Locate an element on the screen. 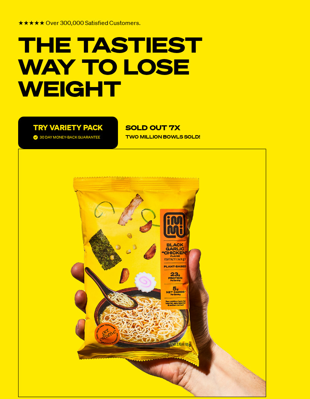  div: Carousel slides is located at coordinates (142, 273).